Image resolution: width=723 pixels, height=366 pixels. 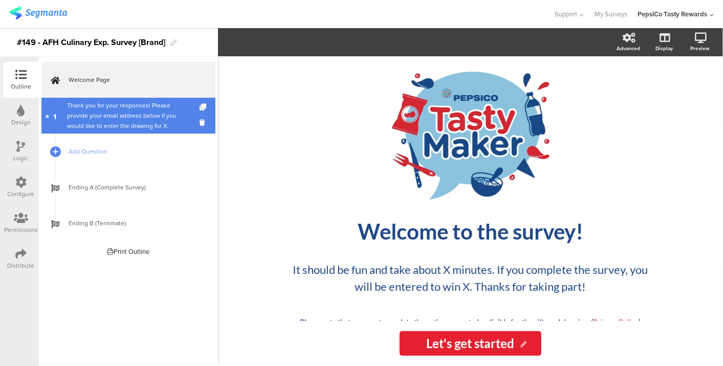 I want to click on span: Add Question, so click(x=134, y=151).